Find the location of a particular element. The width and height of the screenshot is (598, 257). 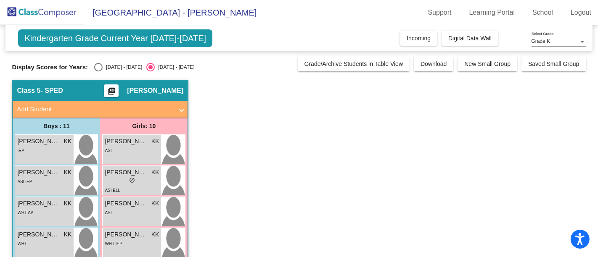

span: Display Scores for Years: is located at coordinates (50, 67).